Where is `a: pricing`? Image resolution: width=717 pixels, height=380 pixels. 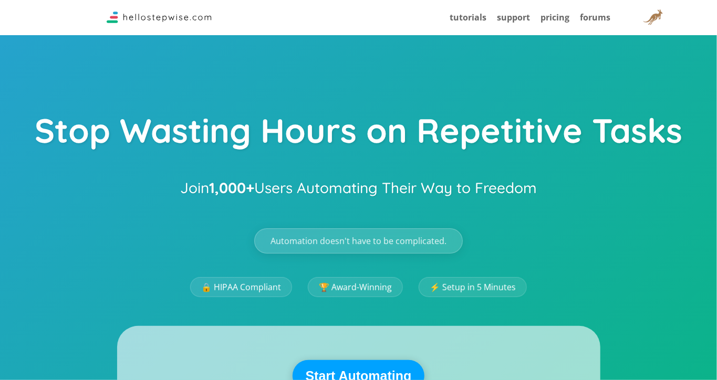
a: pricing is located at coordinates (555, 17).